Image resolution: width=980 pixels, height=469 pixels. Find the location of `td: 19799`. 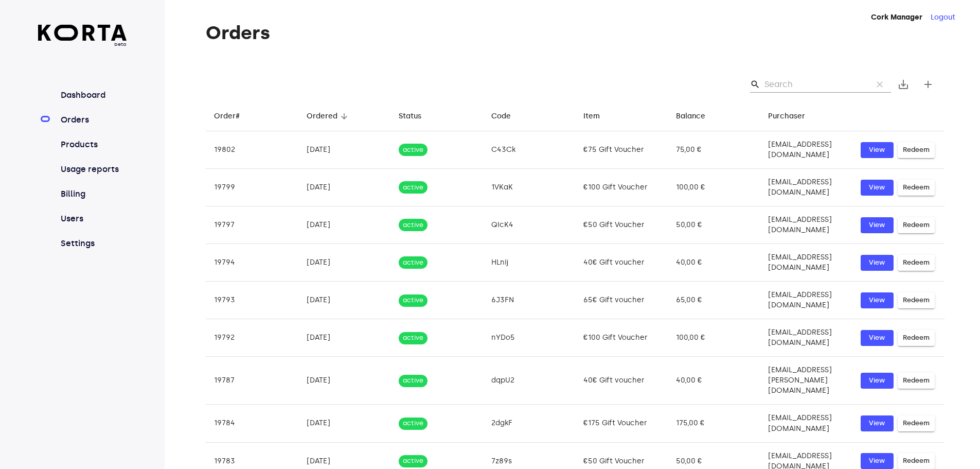

td: 19799 is located at coordinates (252, 187).